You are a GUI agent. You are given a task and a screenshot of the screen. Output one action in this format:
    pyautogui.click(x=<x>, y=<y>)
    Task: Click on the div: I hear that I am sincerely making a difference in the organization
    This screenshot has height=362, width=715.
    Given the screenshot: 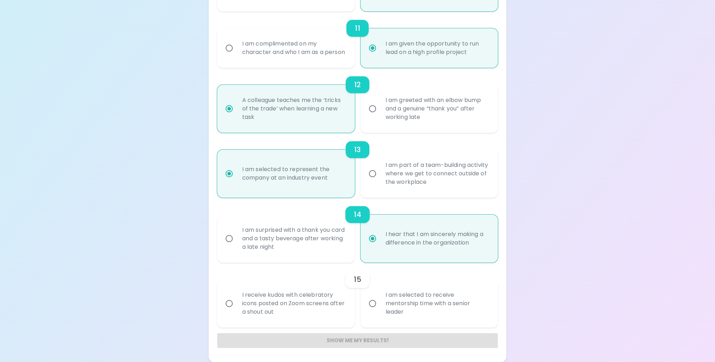 What is the action you would take?
    pyautogui.click(x=437, y=239)
    